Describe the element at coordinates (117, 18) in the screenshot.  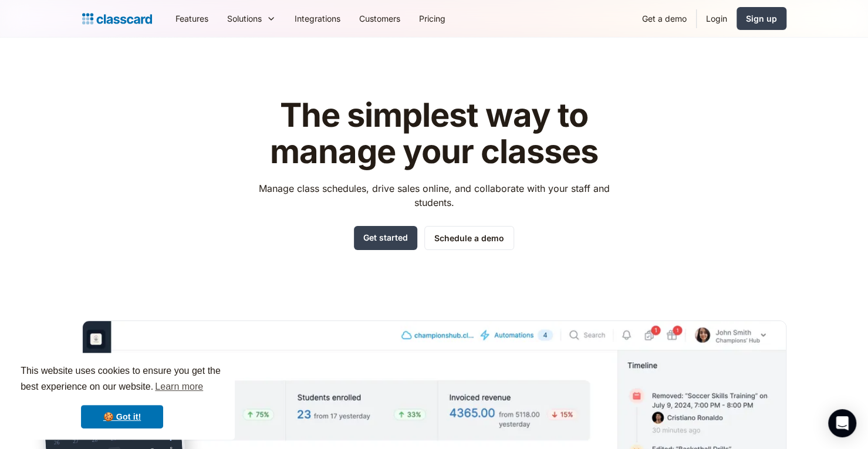
I see `a: home` at that location.